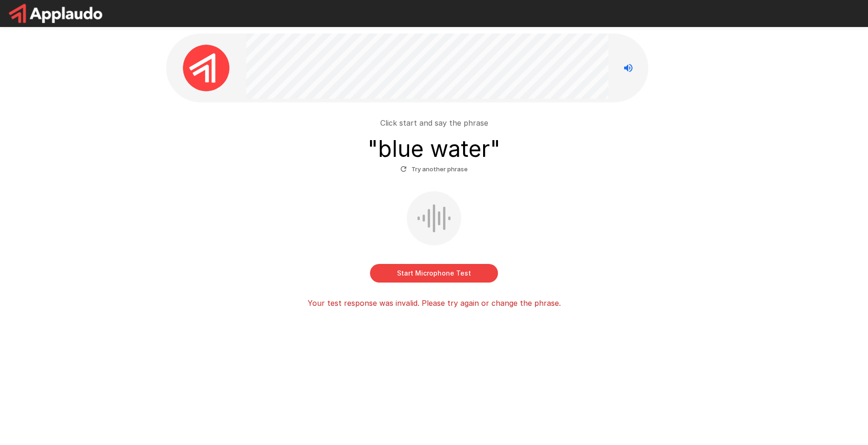 The width and height of the screenshot is (868, 445). What do you see at coordinates (434, 123) in the screenshot?
I see `p: Click start and say the phrase` at bounding box center [434, 123].